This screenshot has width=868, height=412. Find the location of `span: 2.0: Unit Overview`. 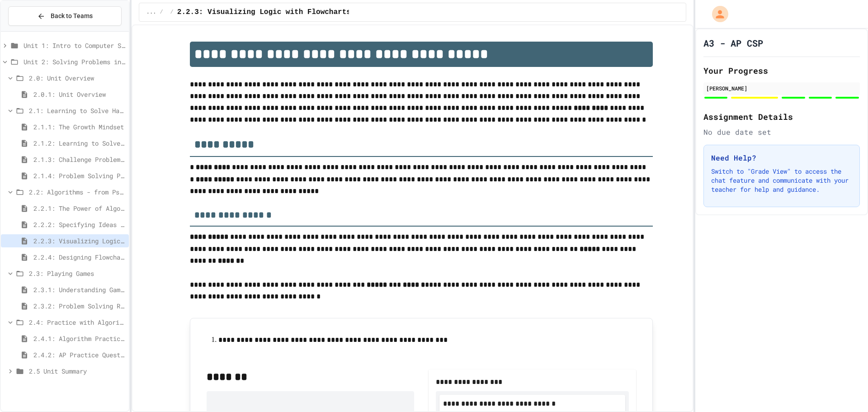

span: 2.0: Unit Overview is located at coordinates (77, 78).